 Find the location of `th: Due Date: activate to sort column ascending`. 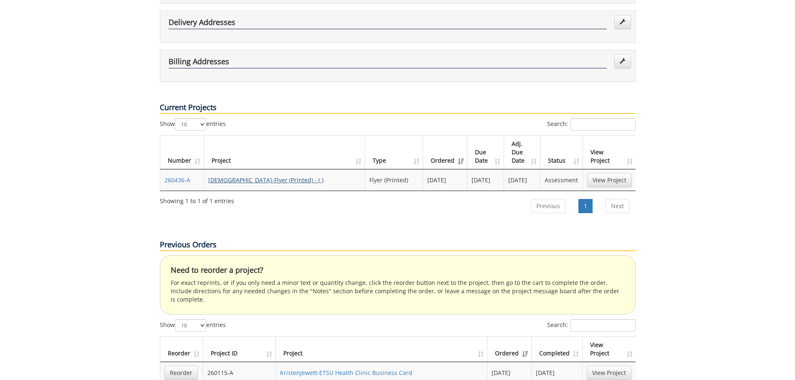

th: Due Date: activate to sort column ascending is located at coordinates (486, 152).